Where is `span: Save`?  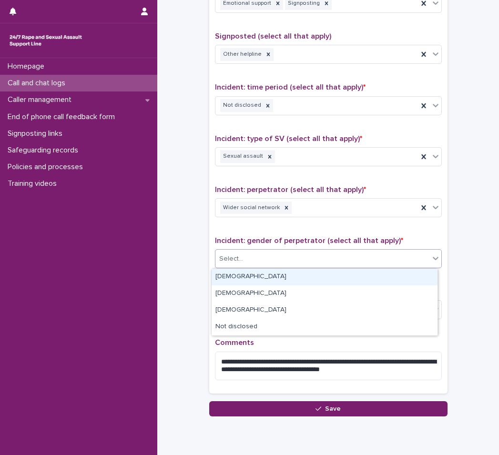 span: Save is located at coordinates (333, 409).